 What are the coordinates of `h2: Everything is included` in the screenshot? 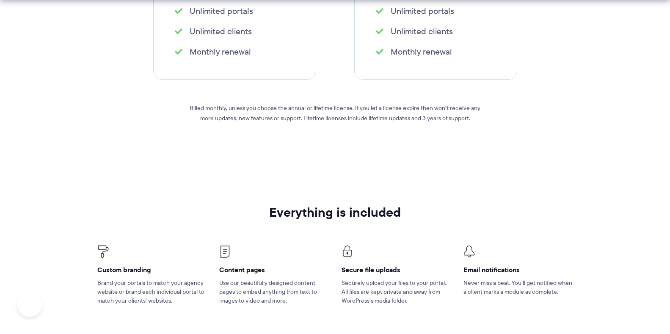 It's located at (335, 212).